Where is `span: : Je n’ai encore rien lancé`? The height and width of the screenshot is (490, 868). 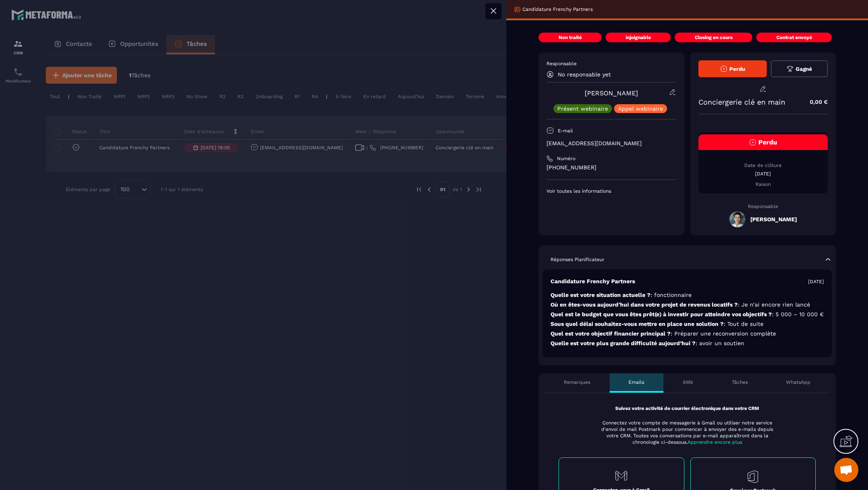 span: : Je n’ai encore rien lancé is located at coordinates (774, 305).